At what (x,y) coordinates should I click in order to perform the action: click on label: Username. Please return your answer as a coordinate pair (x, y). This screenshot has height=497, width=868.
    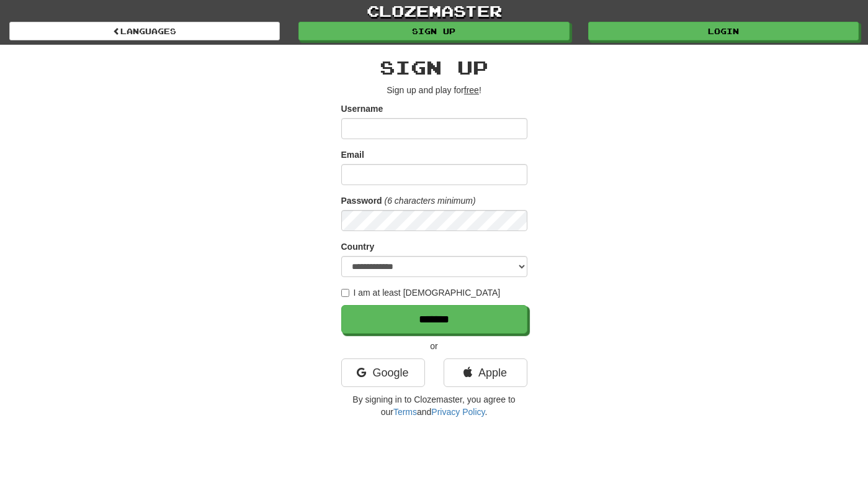
    Looking at the image, I should click on (362, 108).